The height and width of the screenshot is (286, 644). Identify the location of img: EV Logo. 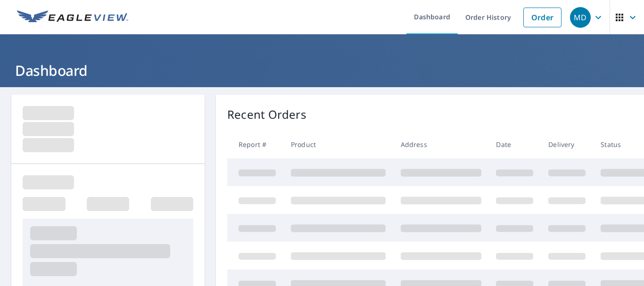
(73, 17).